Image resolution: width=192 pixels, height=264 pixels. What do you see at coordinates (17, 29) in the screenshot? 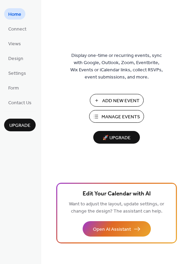
I see `span: Connect` at bounding box center [17, 29].